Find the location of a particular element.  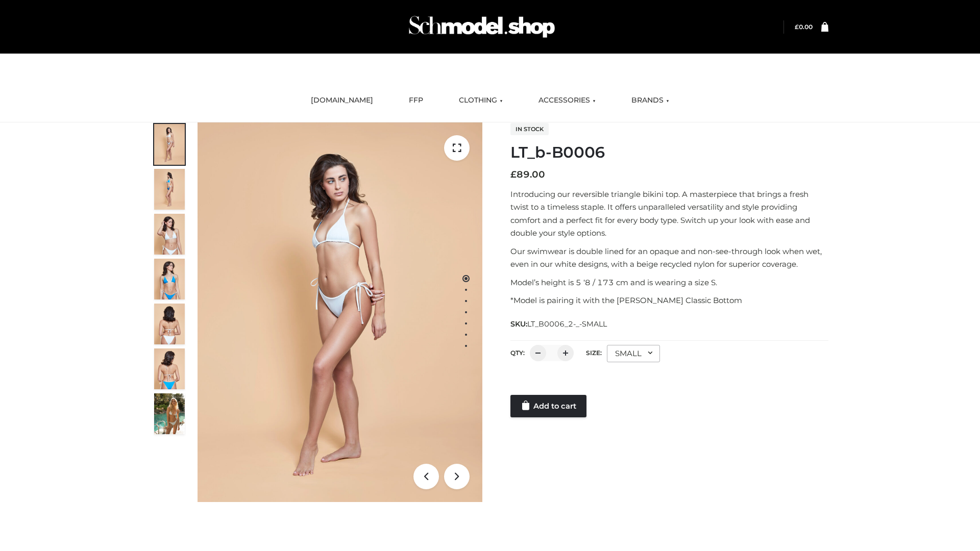

a: ACCESSORIES is located at coordinates (567, 101).